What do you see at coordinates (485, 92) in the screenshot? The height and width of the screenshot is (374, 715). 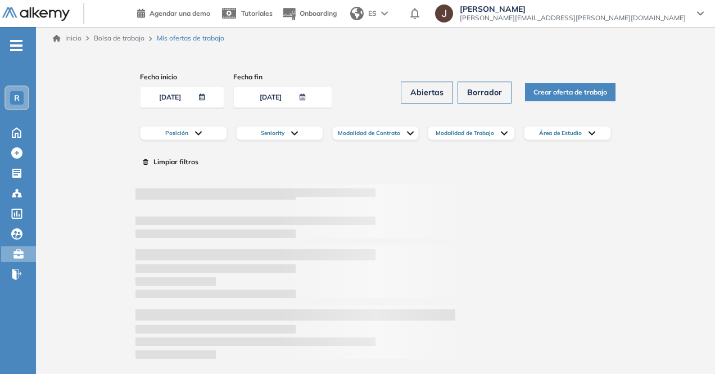 I see `button: Borrador` at bounding box center [485, 92].